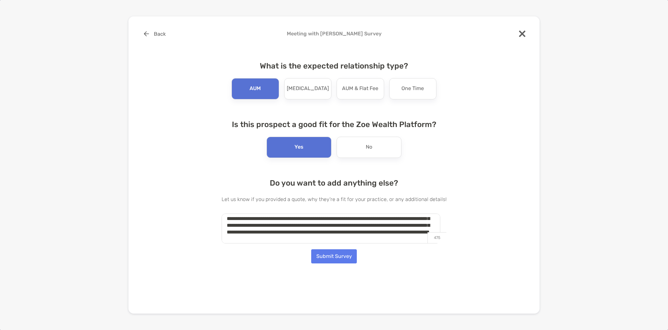 This screenshot has height=330, width=668. What do you see at coordinates (334, 124) in the screenshot?
I see `h4: Is this prospect a good fit for the Zoe Wealth Platform?` at bounding box center [334, 124].